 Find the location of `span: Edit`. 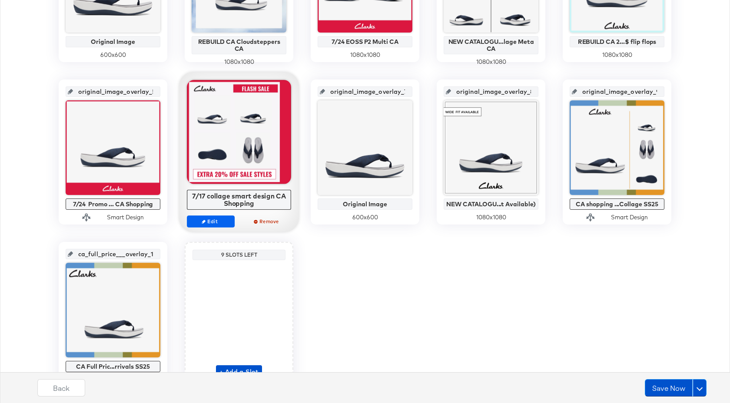

span: Edit is located at coordinates (211, 221).